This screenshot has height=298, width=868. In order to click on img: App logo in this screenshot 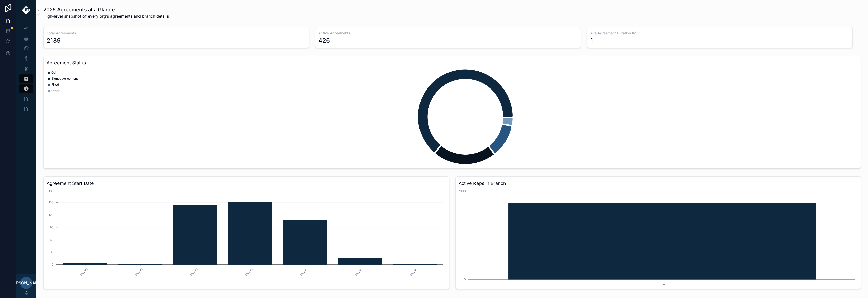, I will do `click(26, 10)`.